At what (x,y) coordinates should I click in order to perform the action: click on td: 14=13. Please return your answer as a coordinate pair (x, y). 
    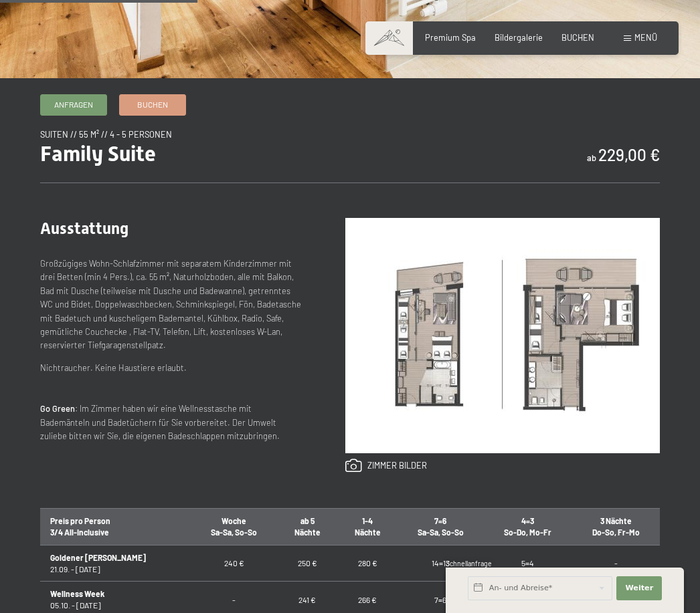
    Looking at the image, I should click on (440, 563).